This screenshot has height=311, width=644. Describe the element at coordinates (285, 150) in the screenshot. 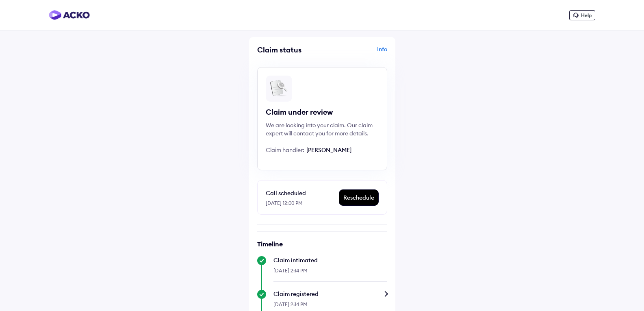

I see `span: Claim handler:` at that location.